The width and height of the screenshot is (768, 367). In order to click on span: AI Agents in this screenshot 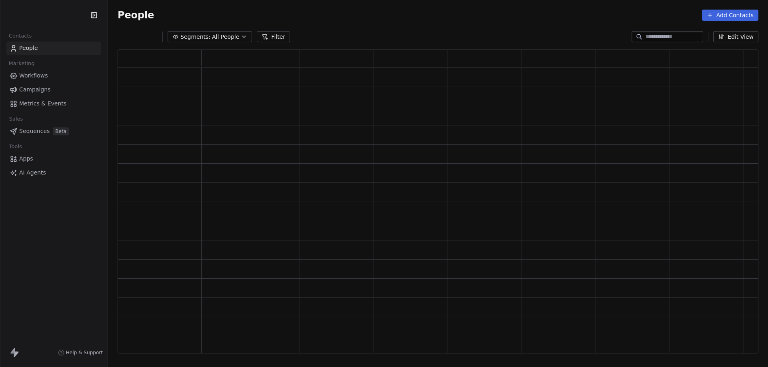, I will do `click(32, 173)`.